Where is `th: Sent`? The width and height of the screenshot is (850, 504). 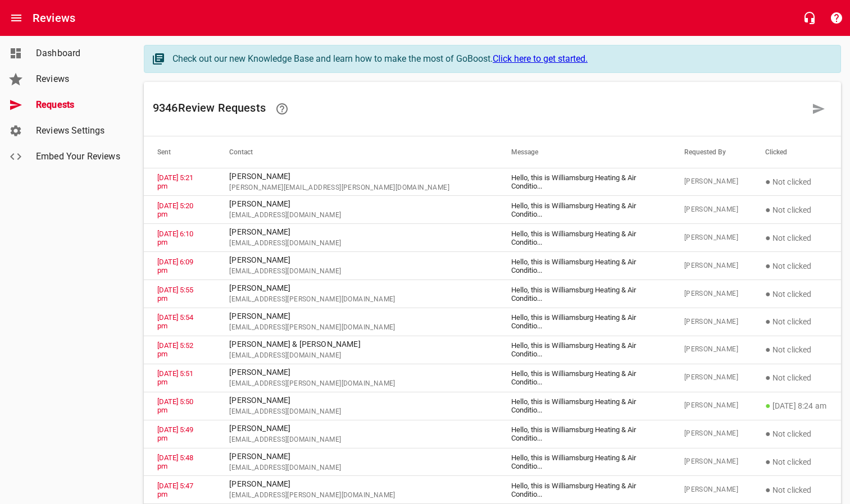 th: Sent is located at coordinates (180, 153).